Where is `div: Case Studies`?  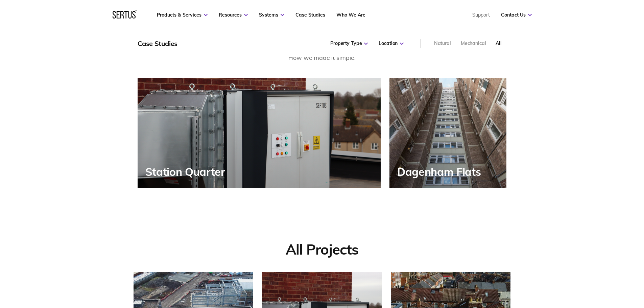
div: Case Studies is located at coordinates (157, 43).